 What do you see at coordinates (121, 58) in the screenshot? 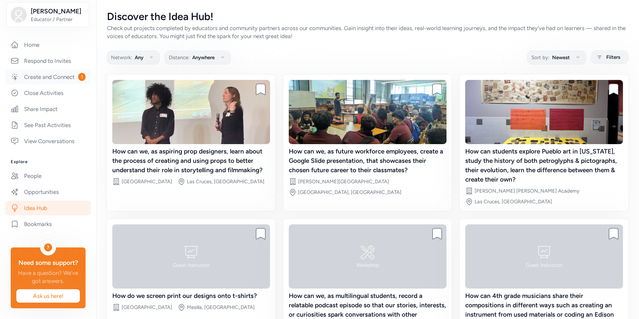
I see `span: Network:` at bounding box center [121, 58].